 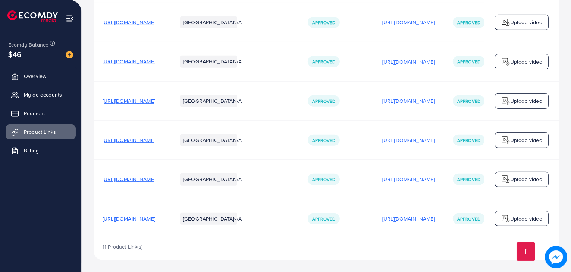 What do you see at coordinates (35, 76) in the screenshot?
I see `span: Overview` at bounding box center [35, 76].